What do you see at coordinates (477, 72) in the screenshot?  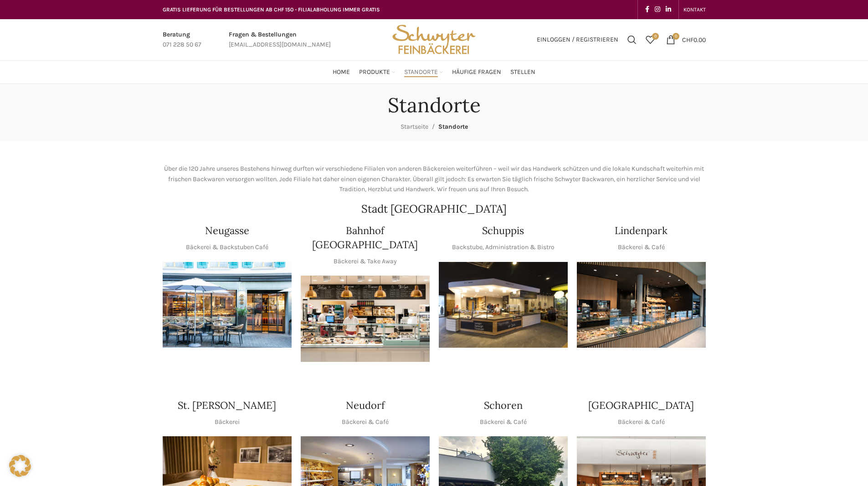 I see `span: Häufige Fragen` at bounding box center [477, 72].